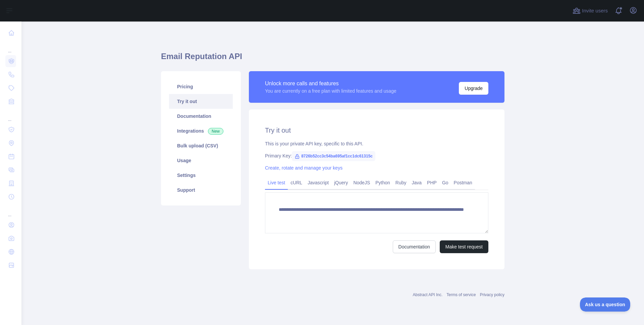 This screenshot has width=644, height=325. Describe the element at coordinates (377, 130) in the screenshot. I see `h2: Try it out` at that location.